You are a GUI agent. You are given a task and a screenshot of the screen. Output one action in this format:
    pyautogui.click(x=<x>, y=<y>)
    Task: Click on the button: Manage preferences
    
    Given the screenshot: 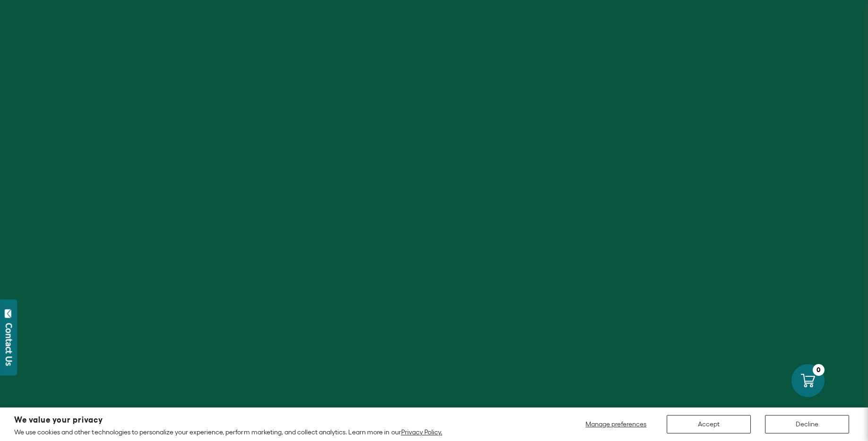 What is the action you would take?
    pyautogui.click(x=617, y=424)
    